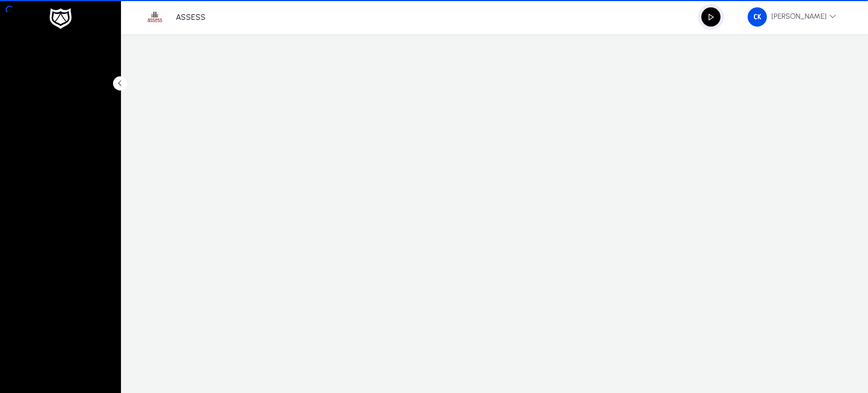 The image size is (868, 393). I want to click on p: ASSESS, so click(190, 17).